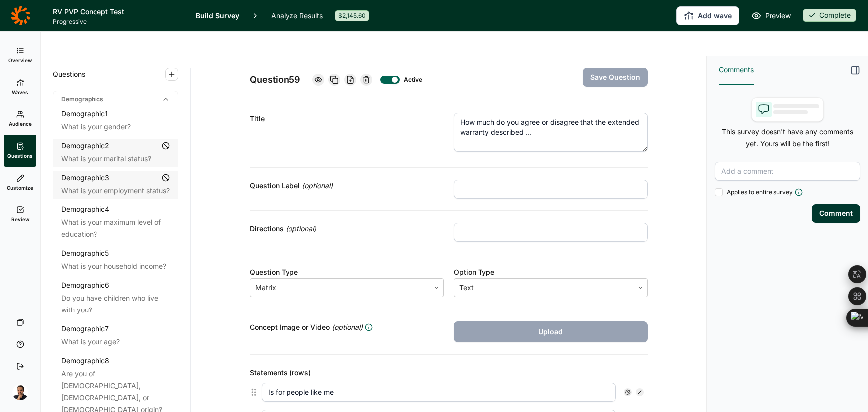  What do you see at coordinates (115, 304) in the screenshot?
I see `div: Do you have children who live with you?` at bounding box center [115, 304].